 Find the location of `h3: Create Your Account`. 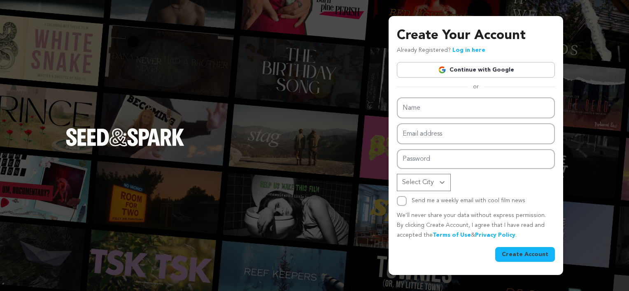

h3: Create Your Account is located at coordinates (476, 36).